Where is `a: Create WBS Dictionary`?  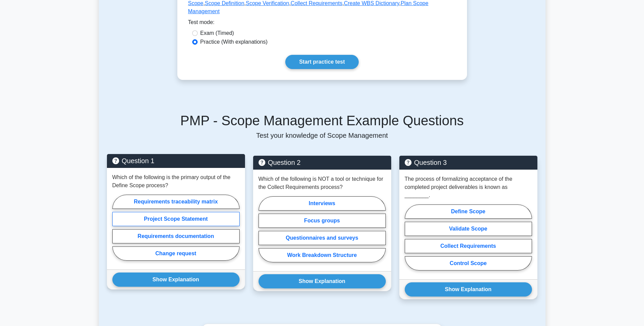 a: Create WBS Dictionary is located at coordinates (371, 3).